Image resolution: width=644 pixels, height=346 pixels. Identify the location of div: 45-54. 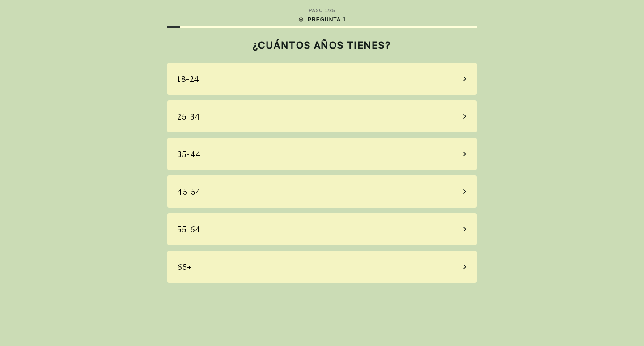
(189, 192).